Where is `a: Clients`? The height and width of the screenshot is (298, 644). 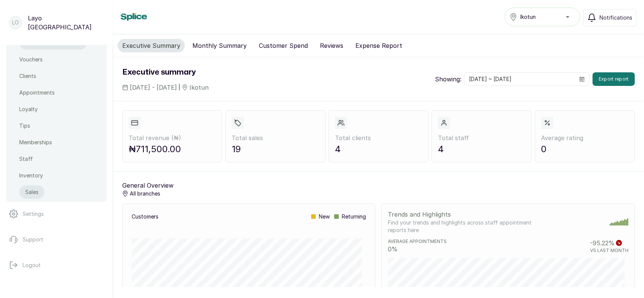 a: Clients is located at coordinates (27, 76).